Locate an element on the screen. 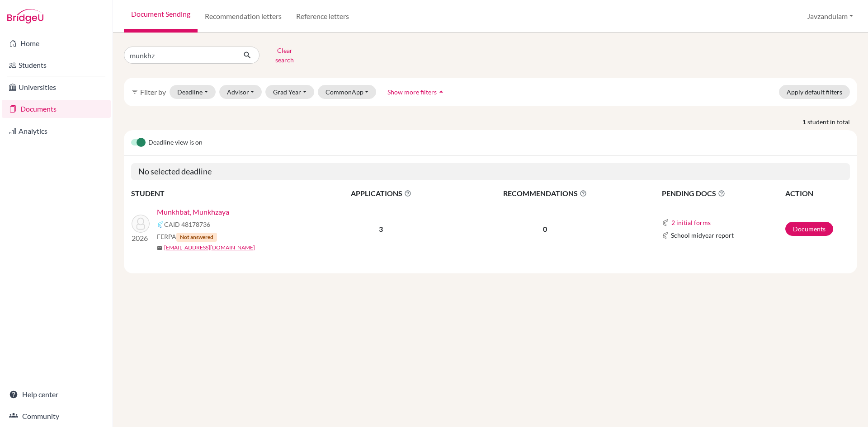  th: STUDENT is located at coordinates (221, 194).